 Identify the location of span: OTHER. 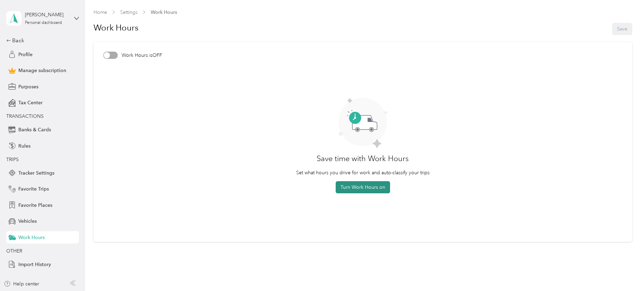
(14, 251).